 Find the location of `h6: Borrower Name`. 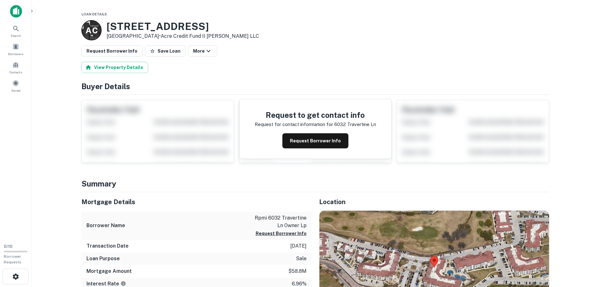

h6: Borrower Name is located at coordinates (106, 225).